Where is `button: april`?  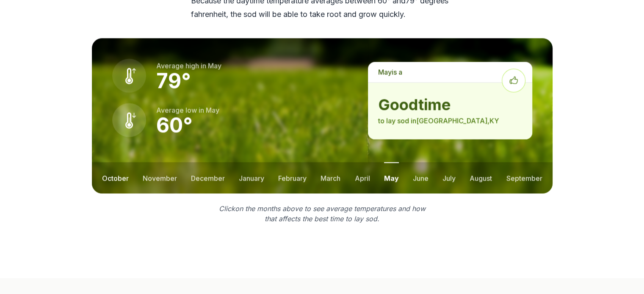
button: april is located at coordinates (362, 177).